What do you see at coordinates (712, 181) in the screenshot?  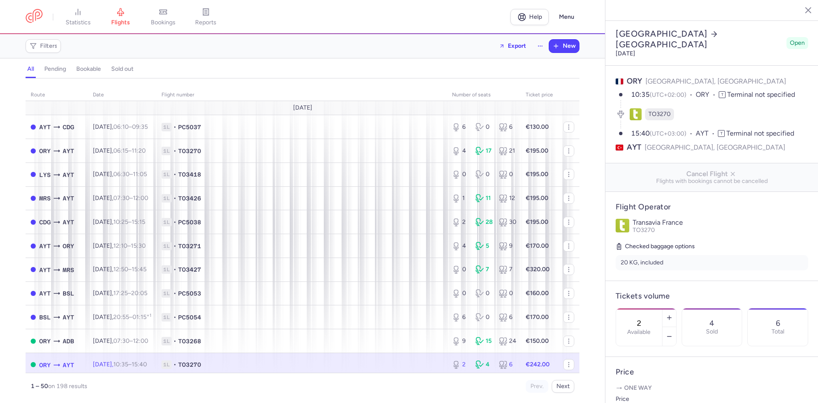 I see `span: Flights with bookings cannot be cancelled` at bounding box center [712, 181].